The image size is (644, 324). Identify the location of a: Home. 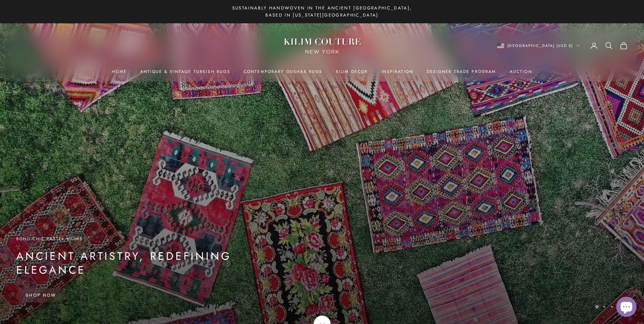
(119, 72).